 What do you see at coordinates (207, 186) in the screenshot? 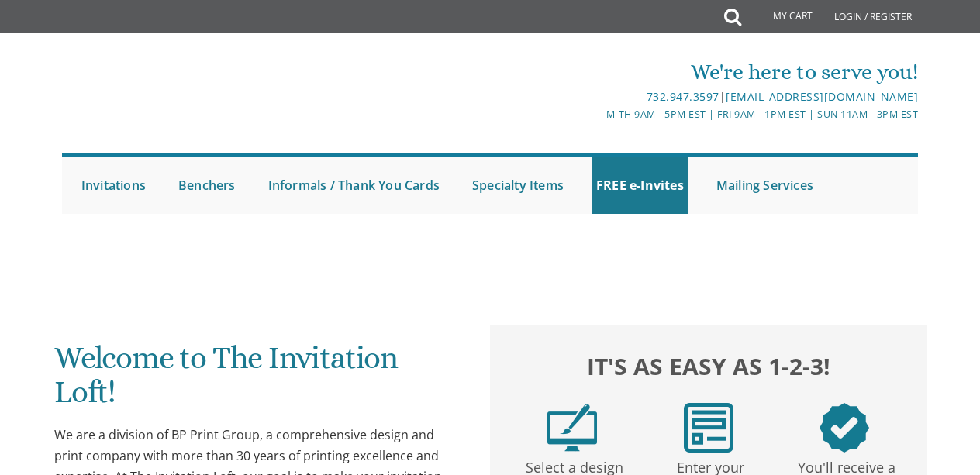
I see `a: Benchers` at bounding box center [207, 186].